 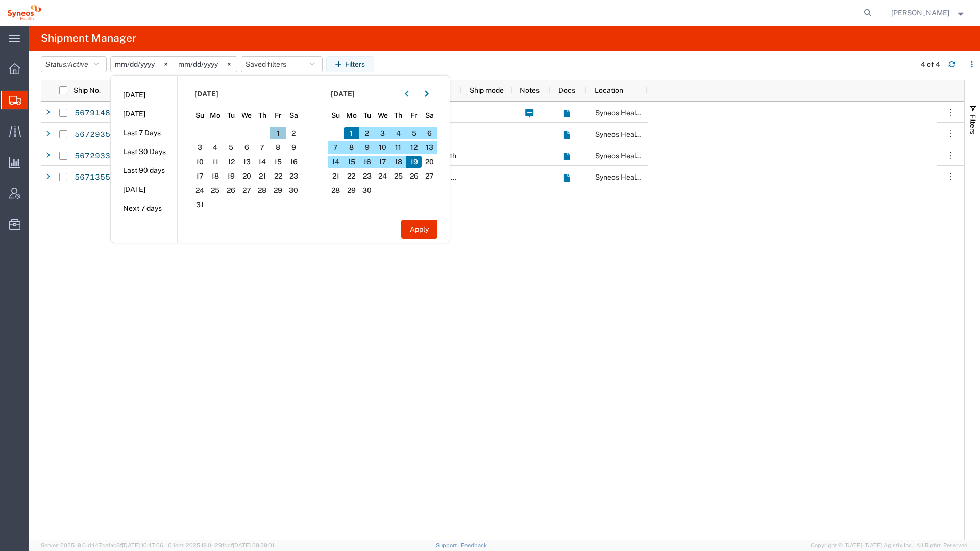 What do you see at coordinates (263, 148) in the screenshot?
I see `span: 7` at bounding box center [263, 148].